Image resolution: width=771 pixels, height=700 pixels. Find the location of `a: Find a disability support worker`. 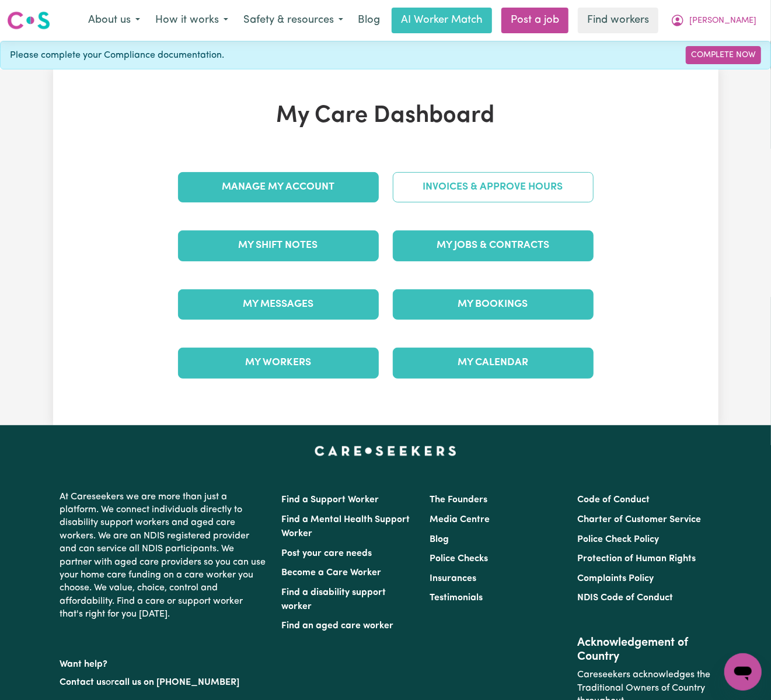

a: Find a disability support worker is located at coordinates (334, 599).